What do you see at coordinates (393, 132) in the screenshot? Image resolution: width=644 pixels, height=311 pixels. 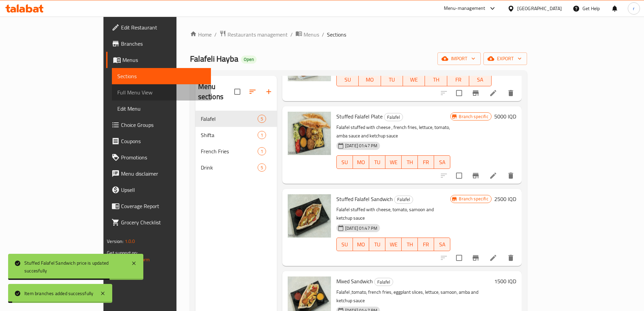 I see `p: Falafel stuffed with cheese , french fries, lettuce, tomato, amba sauce and ketchup sauce` at bounding box center [393, 132].